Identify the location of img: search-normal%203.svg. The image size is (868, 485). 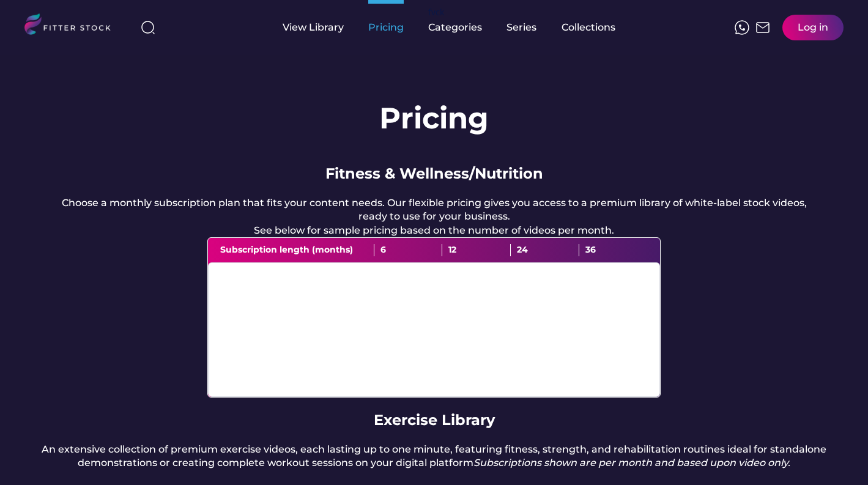
(148, 28).